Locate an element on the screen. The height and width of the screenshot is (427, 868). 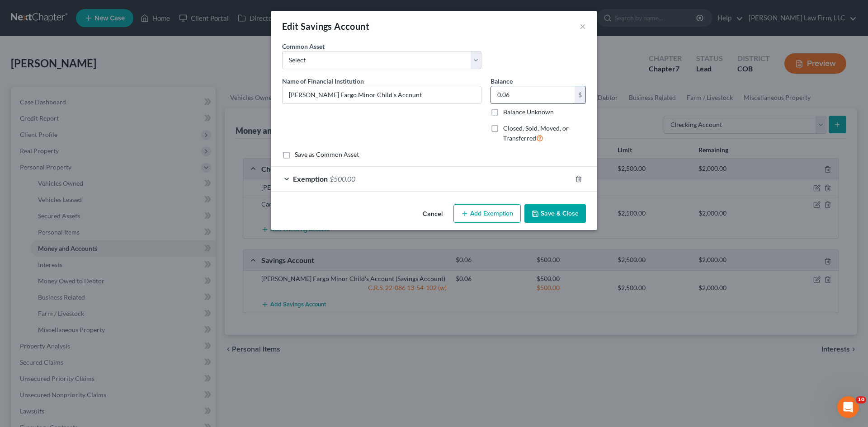
span: Exemption is located at coordinates (310, 178).